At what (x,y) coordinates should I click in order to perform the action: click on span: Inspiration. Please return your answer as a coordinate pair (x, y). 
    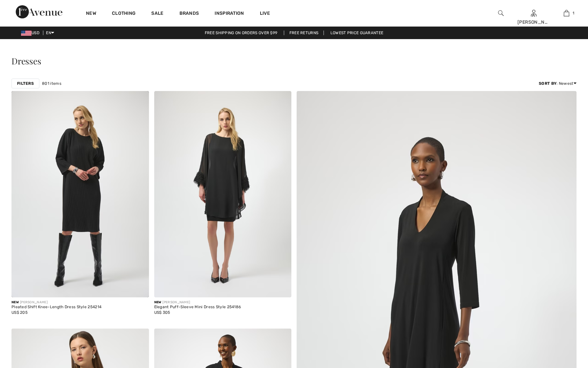
    Looking at the image, I should click on (229, 14).